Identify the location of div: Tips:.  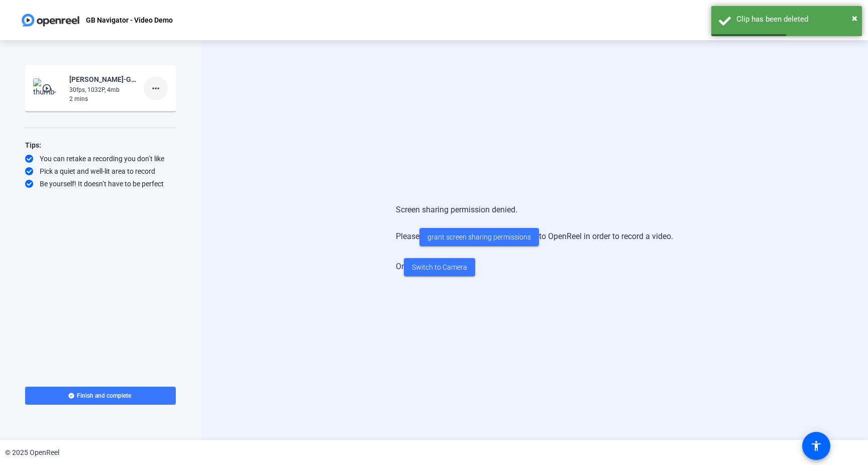
(101, 145).